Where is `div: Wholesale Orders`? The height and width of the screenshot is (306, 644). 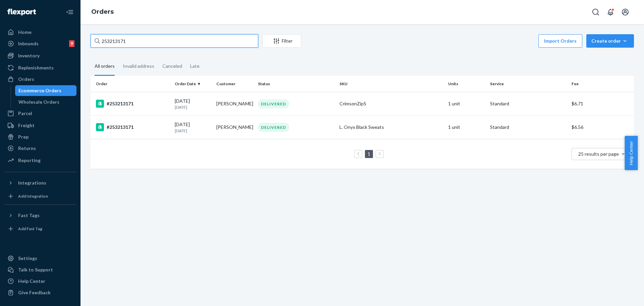
div: Wholesale Orders is located at coordinates (39, 102).